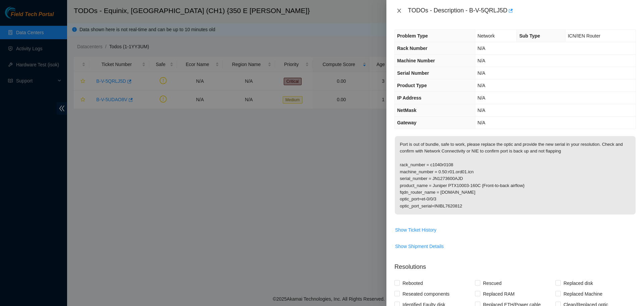 This screenshot has height=306, width=644. What do you see at coordinates (530, 36) in the screenshot?
I see `span: Sub Type` at bounding box center [530, 36].